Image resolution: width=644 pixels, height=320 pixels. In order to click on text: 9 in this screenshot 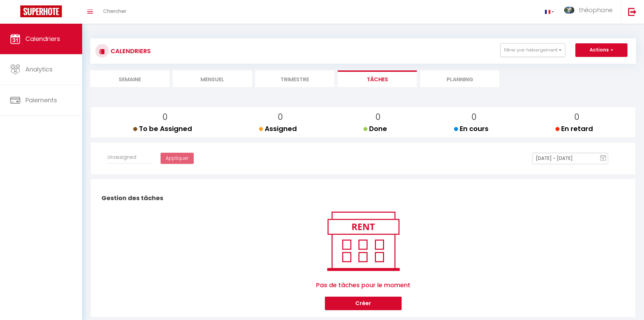, I will do `click(603, 158)`.